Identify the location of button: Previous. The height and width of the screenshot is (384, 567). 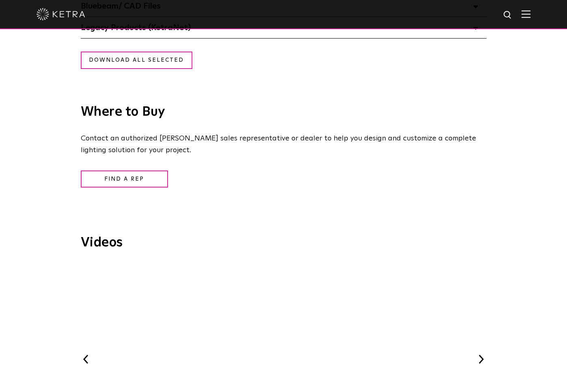
(86, 359).